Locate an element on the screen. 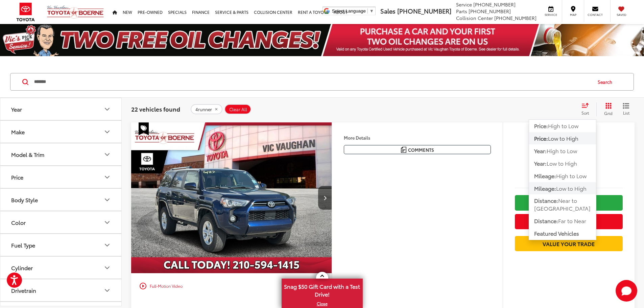 This screenshot has height=308, width=644. button: Get Price Now is located at coordinates (569, 221).